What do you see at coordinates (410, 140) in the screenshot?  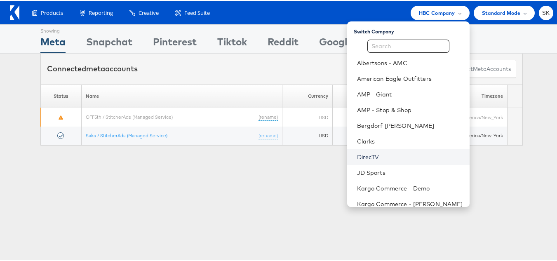 I see `a: Clarks` at bounding box center [410, 140].